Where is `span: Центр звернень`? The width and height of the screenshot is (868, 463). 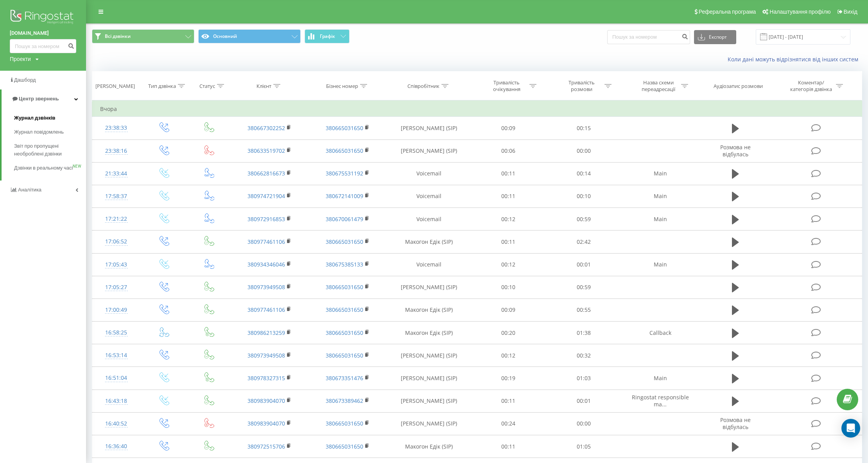
span: Центр звернень is located at coordinates (38, 99).